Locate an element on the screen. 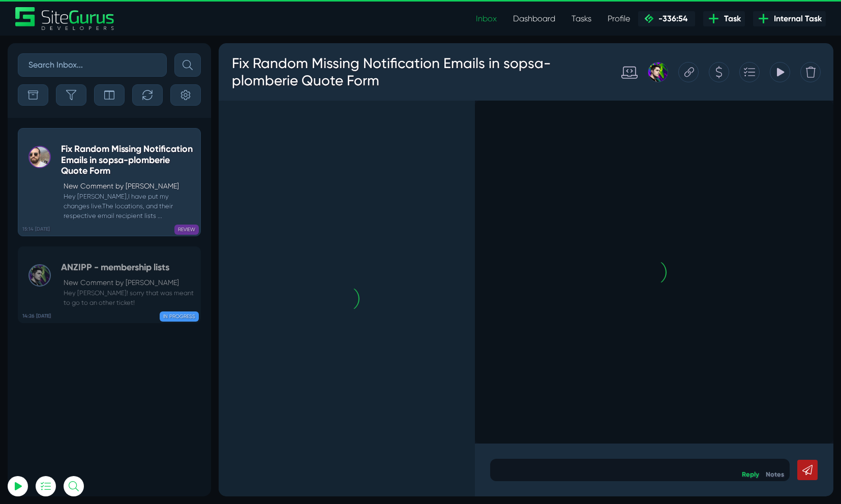 The height and width of the screenshot is (504, 841). a: Tasks is located at coordinates (581, 19).